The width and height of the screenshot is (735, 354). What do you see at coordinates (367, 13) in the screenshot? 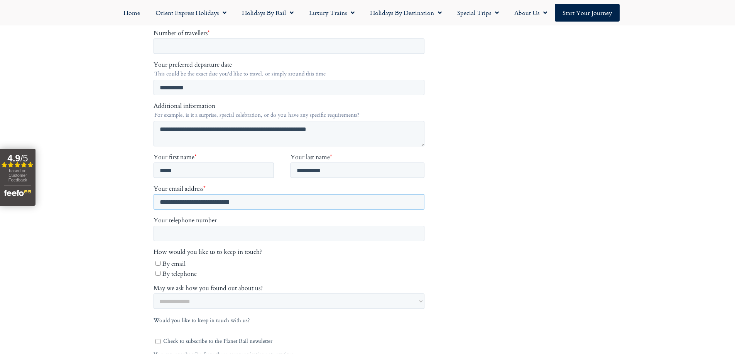
I see `nav: Menu` at bounding box center [367, 13].